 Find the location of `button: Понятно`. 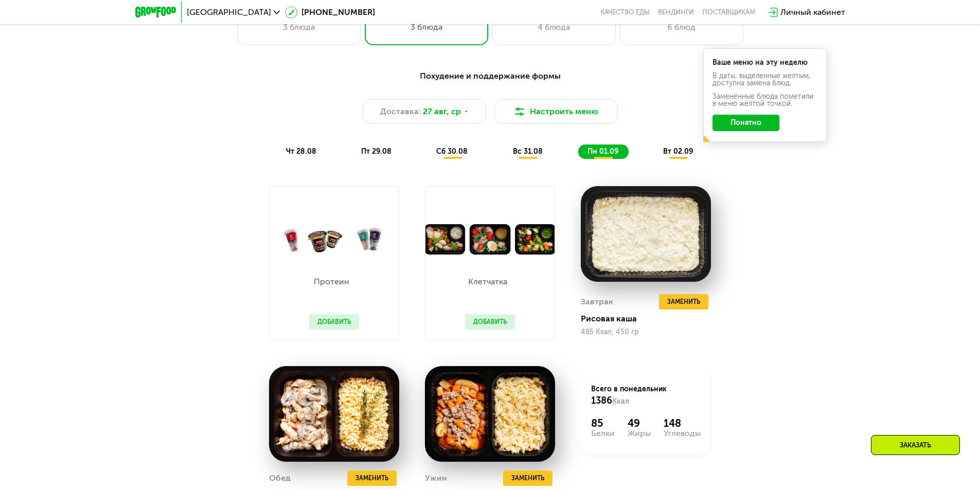

button: Понятно is located at coordinates (746, 123).